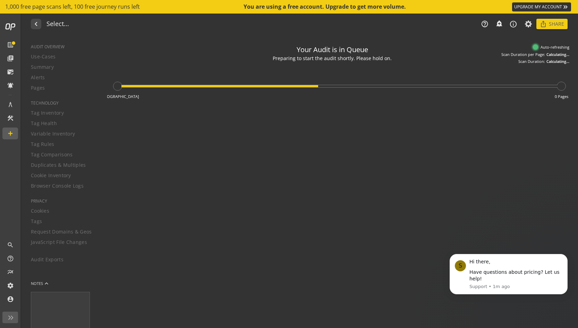  Describe the element at coordinates (10, 45) in the screenshot. I see `mat-icon: list_alt` at that location.